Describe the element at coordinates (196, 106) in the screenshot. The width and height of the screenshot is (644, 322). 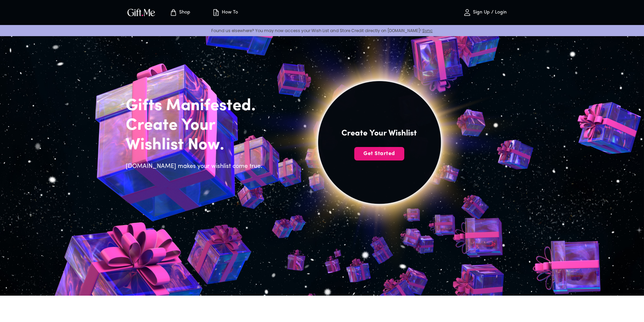
I see `h2: Gifts Manifested.` at that location.